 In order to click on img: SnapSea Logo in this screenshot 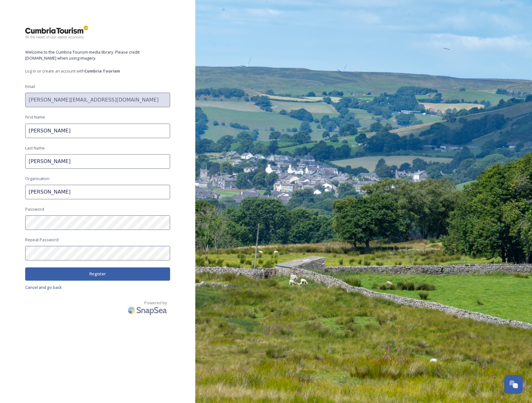, I will do `click(148, 310)`.